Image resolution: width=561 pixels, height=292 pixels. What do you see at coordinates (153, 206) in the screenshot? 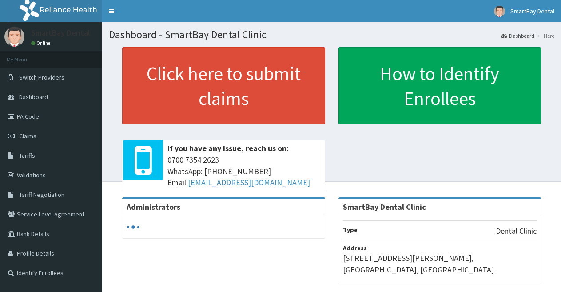
I see `b: Administrators` at bounding box center [153, 206].